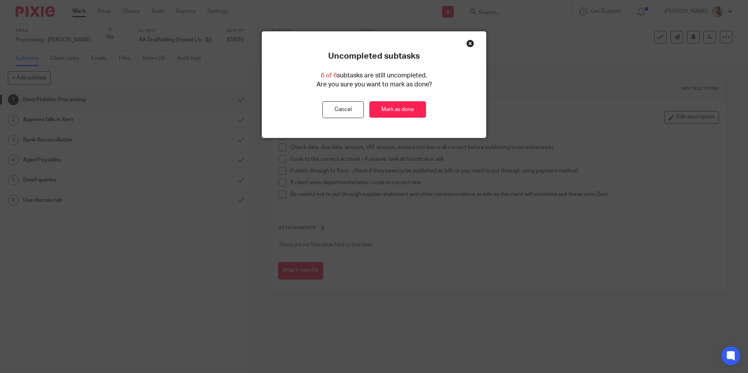  What do you see at coordinates (343, 109) in the screenshot?
I see `button: Cancel` at bounding box center [343, 109].